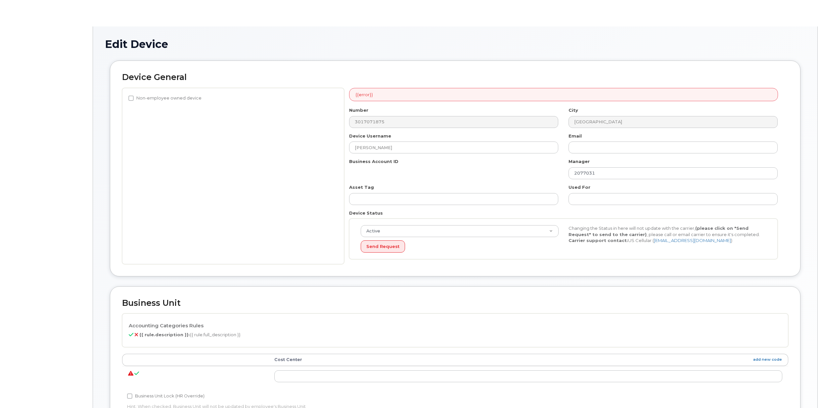 Image resolution: width=821 pixels, height=408 pixels. Describe the element at coordinates (165, 98) in the screenshot. I see `label: Non-employee owned device` at that location.